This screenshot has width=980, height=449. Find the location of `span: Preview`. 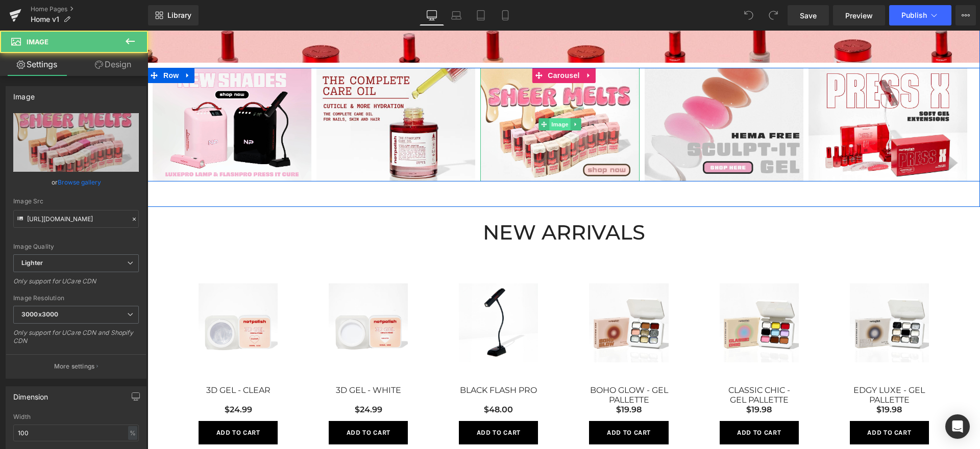

span: Preview is located at coordinates (859, 16).